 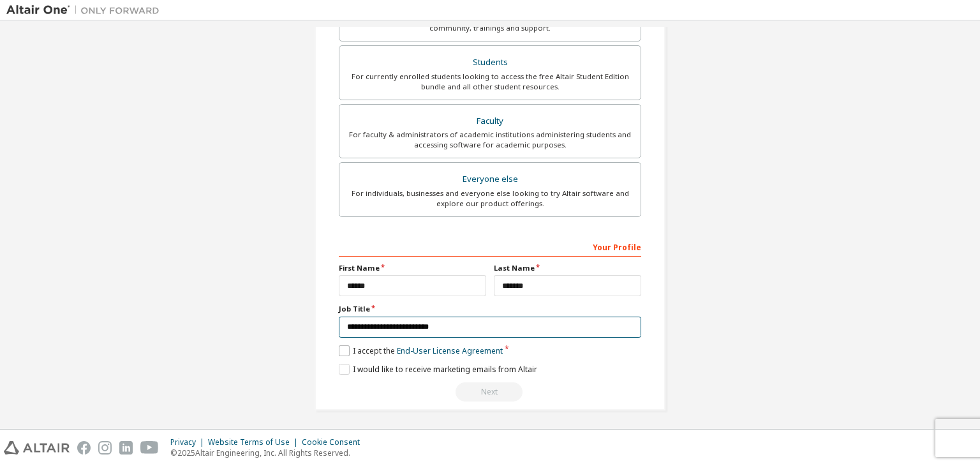 I want to click on img: instagram.svg, so click(x=105, y=447).